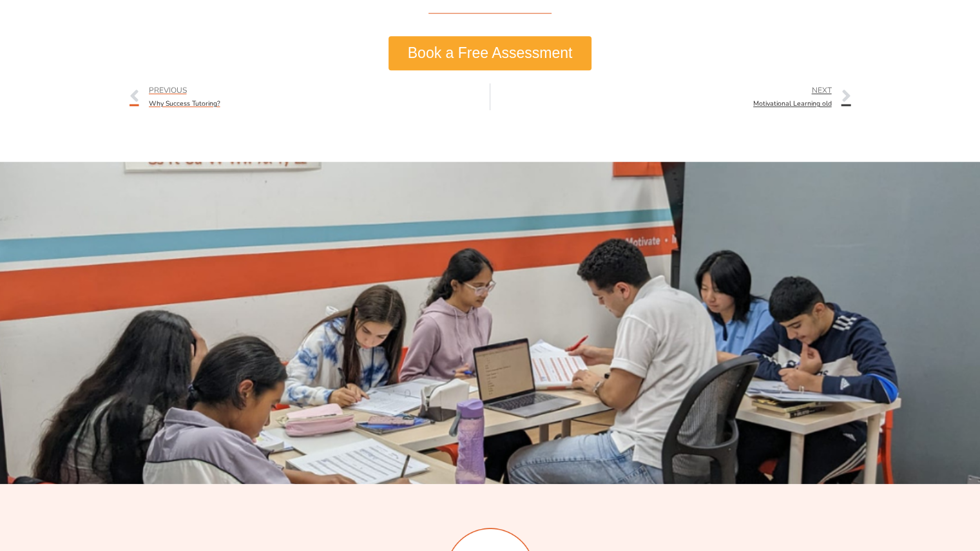 This screenshot has height=551, width=980. Describe the element at coordinates (671, 97) in the screenshot. I see `a: NextMotivational Learning old` at that location.